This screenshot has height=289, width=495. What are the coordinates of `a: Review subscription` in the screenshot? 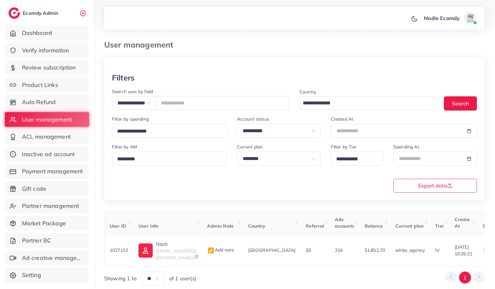 It's located at (47, 68).